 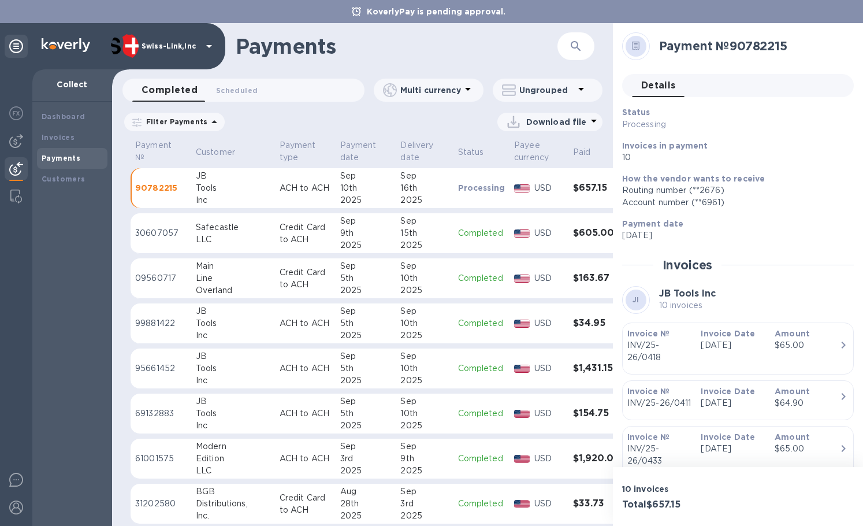 What do you see at coordinates (547, 90) in the screenshot?
I see `p: Ungrouped` at bounding box center [547, 90].